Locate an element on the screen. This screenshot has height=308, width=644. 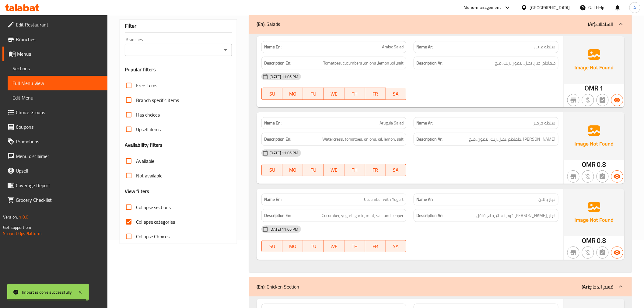
p: قسم الدجاج is located at coordinates (598, 287).